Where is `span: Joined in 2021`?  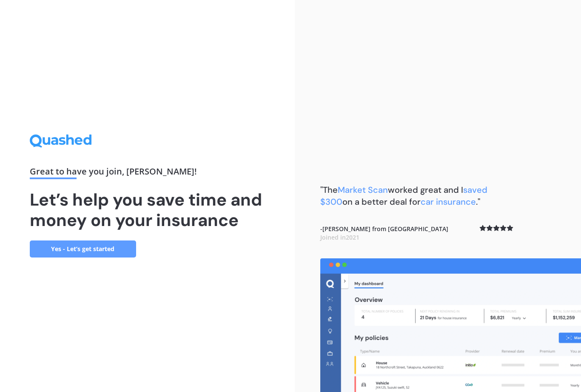 span: Joined in 2021 is located at coordinates (340, 237).